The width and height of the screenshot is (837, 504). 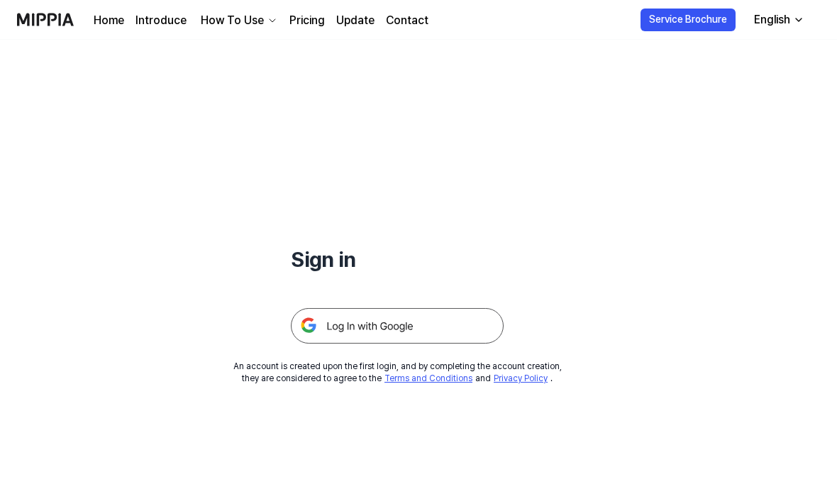 What do you see at coordinates (398, 325) in the screenshot?
I see `img: 구글 로그인 버튼` at bounding box center [398, 325].